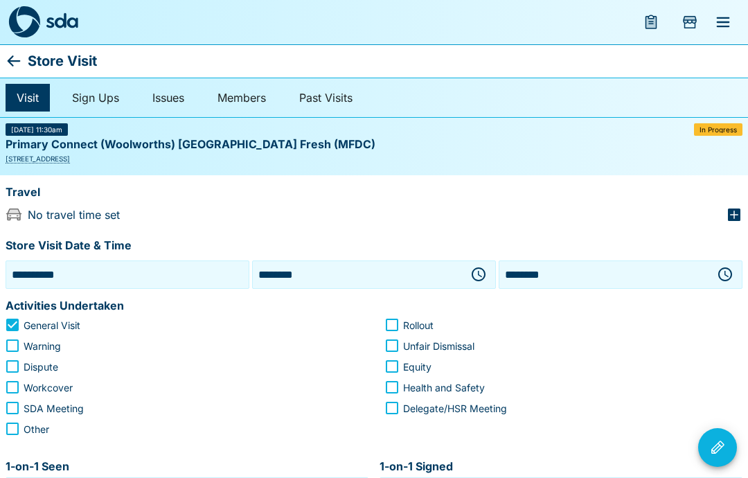 The height and width of the screenshot is (478, 748). What do you see at coordinates (69, 246) in the screenshot?
I see `p: Store Visit Date & Time` at bounding box center [69, 246].